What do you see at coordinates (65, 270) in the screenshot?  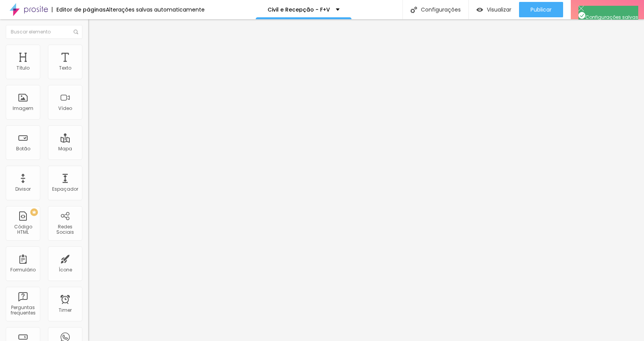 I see `div: Ícone` at bounding box center [65, 270].